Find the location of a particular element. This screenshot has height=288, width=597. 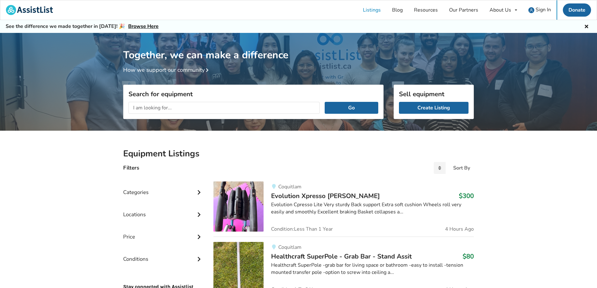

img: user icon is located at coordinates (531, 10).